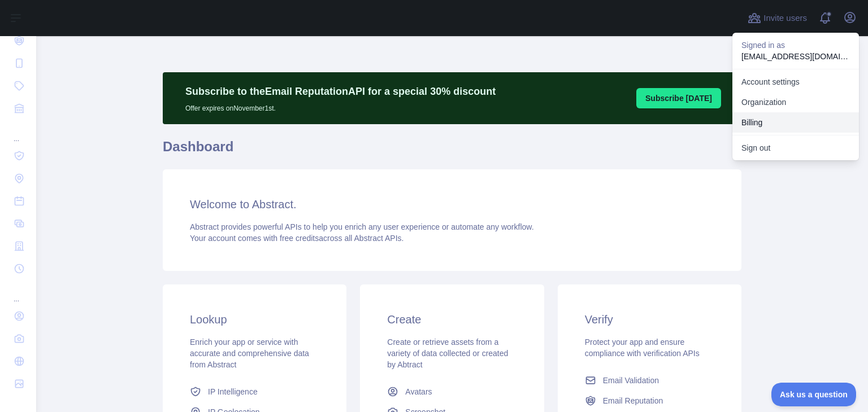 The image size is (868, 412). I want to click on h3: Lookup, so click(254, 320).